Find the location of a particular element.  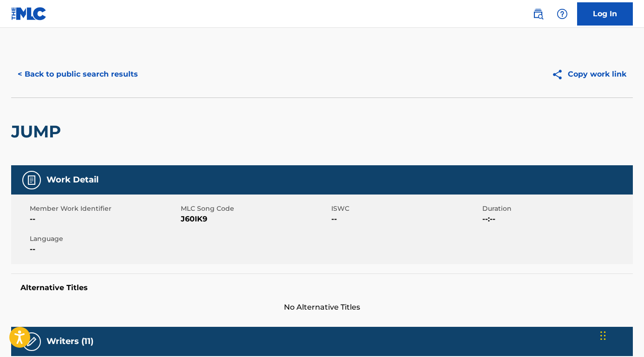

img: search is located at coordinates (538, 14).